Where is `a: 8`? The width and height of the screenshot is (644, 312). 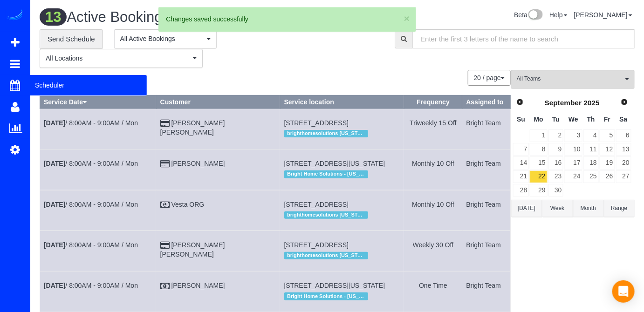
a: 8 is located at coordinates (538, 149).